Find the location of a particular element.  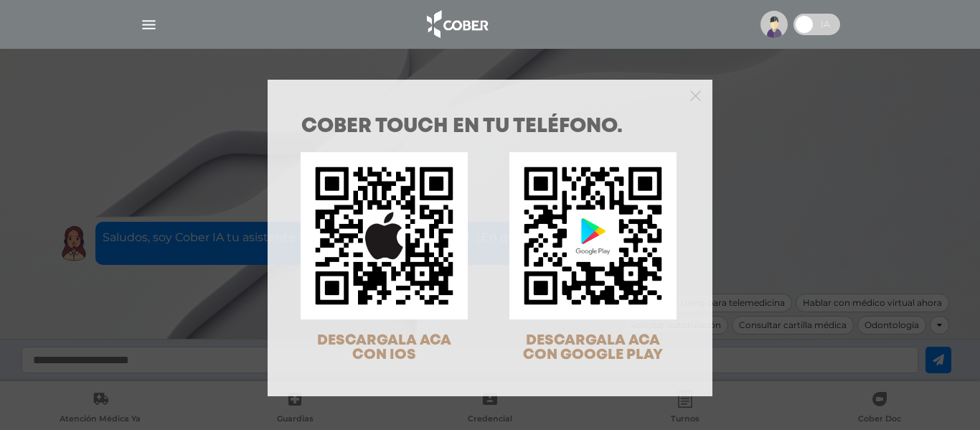

button: Close is located at coordinates (695, 94).